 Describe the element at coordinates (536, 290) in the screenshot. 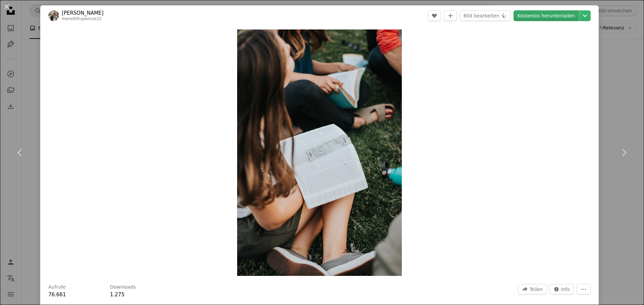

I see `span: Teilen` at that location.